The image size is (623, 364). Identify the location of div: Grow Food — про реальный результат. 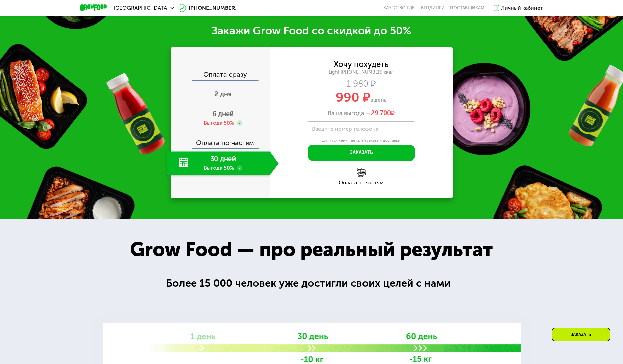
(312, 249).